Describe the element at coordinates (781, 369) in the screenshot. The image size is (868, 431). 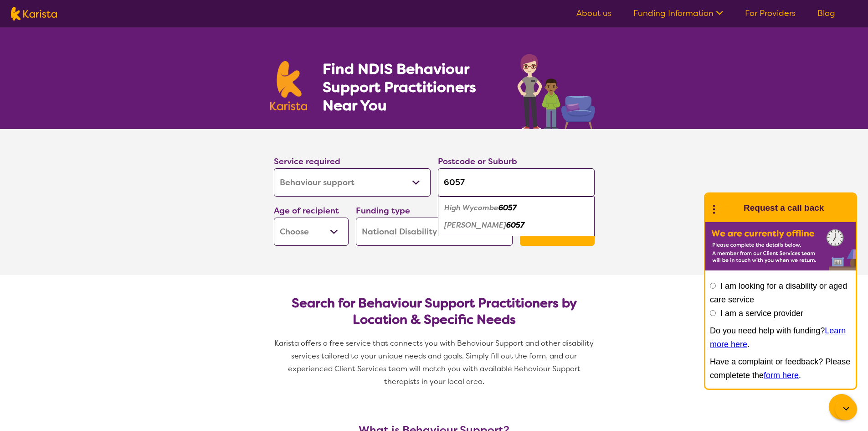
I see `p: Have a complaint or feedback? Please completete the .` at that location.